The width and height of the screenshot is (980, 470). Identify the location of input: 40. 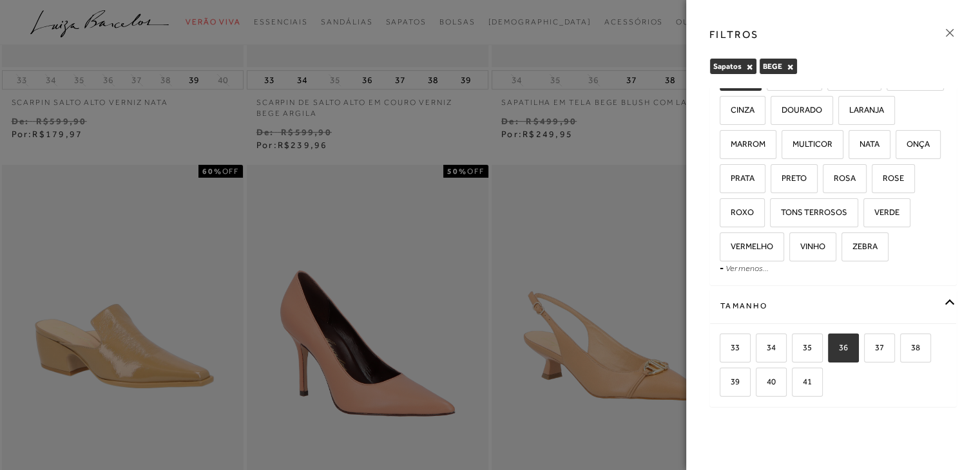
(760, 383).